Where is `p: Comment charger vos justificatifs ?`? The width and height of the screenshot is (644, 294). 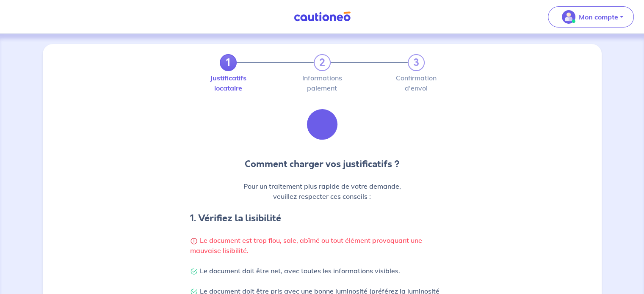
p: Comment charger vos justificatifs ? is located at coordinates (322, 164).